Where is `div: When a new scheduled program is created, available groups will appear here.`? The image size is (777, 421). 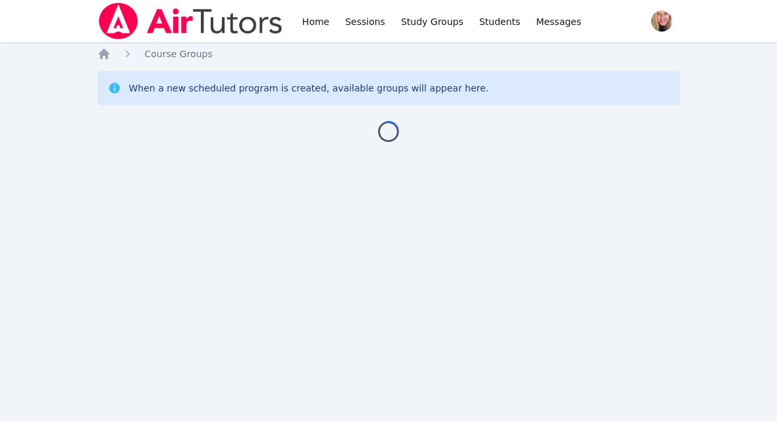
div: When a new scheduled program is created, available groups will appear here. is located at coordinates (309, 88).